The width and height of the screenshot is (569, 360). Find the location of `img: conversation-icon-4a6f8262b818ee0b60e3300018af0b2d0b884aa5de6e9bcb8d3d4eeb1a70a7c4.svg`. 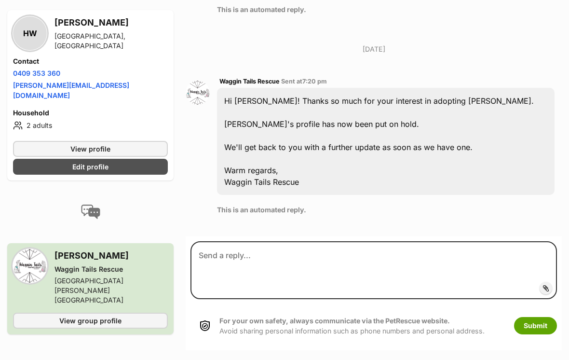

img: conversation-icon-4a6f8262b818ee0b60e3300018af0b2d0b884aa5de6e9bcb8d3d4eeb1a70a7c4.svg is located at coordinates (91, 212).